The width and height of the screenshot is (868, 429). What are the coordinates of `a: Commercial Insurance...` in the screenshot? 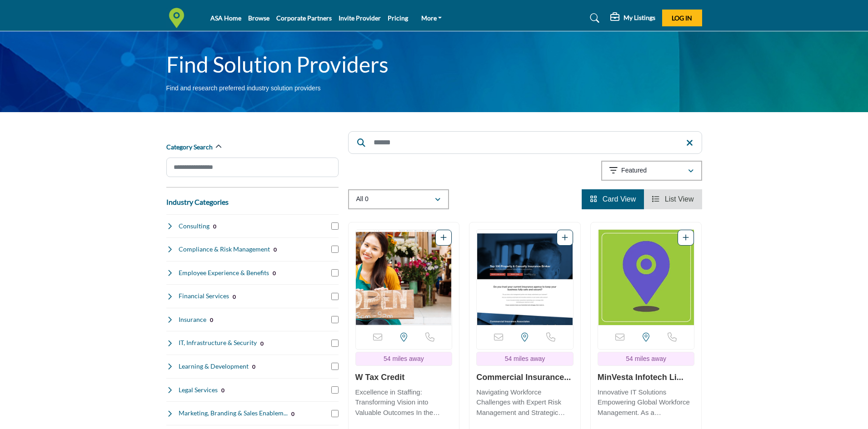 It's located at (523, 377).